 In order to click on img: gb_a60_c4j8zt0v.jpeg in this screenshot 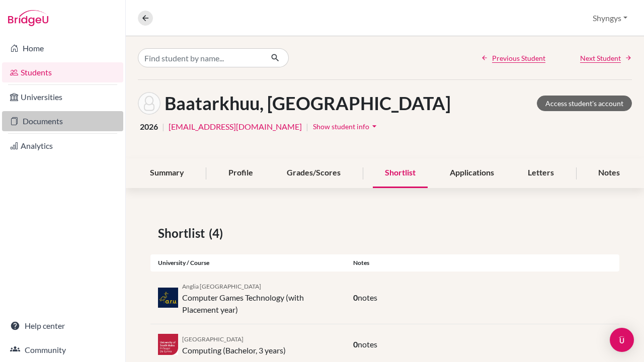, I will do `click(168, 298)`.